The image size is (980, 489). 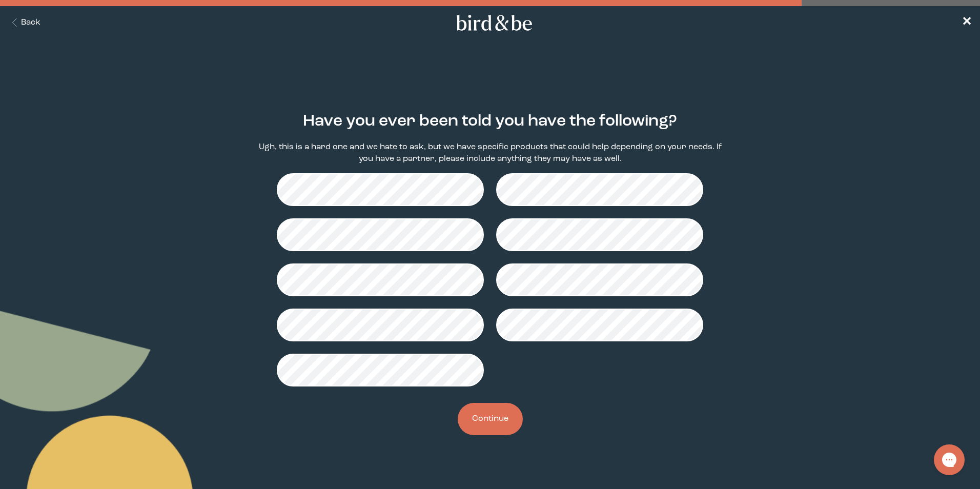 I want to click on button: Continue, so click(x=490, y=418).